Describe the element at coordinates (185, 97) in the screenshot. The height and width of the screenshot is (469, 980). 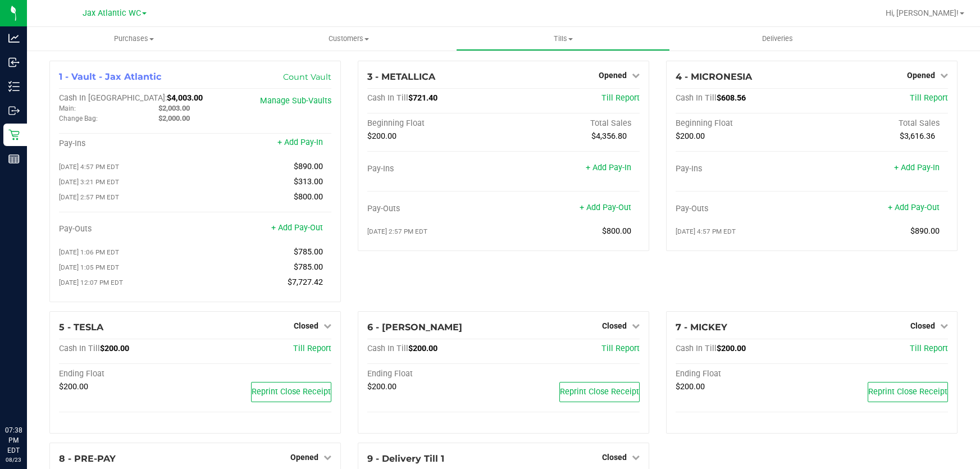
I see `span: $4,003.00` at that location.